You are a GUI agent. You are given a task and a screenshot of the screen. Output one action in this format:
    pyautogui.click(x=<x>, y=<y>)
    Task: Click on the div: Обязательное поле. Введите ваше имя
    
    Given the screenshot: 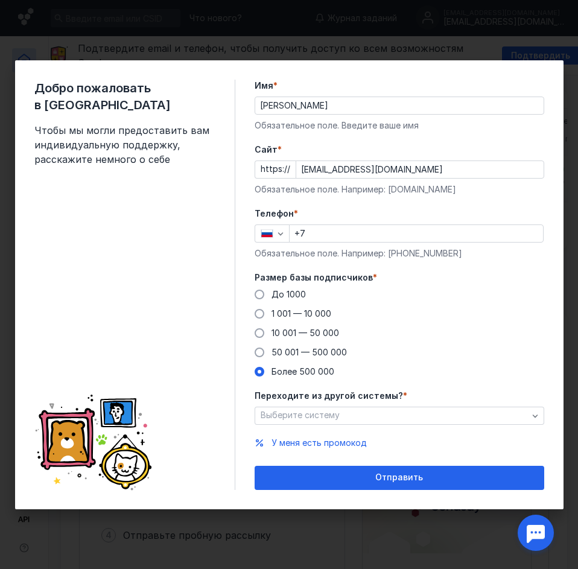 What is the action you would take?
    pyautogui.click(x=399, y=125)
    